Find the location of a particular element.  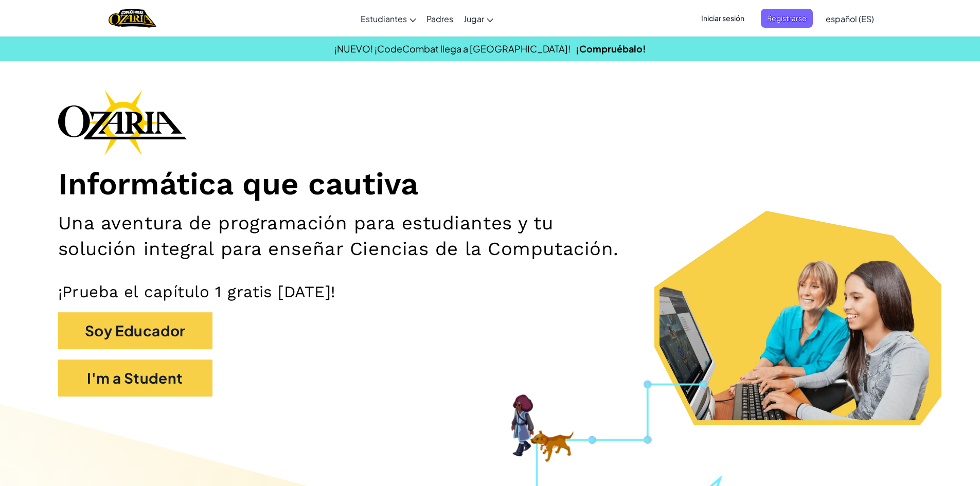

h1: Informática que cautiva is located at coordinates (490, 184).